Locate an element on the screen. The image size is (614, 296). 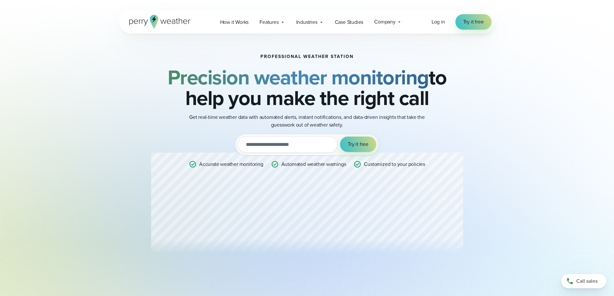
span: Company is located at coordinates (385, 22).